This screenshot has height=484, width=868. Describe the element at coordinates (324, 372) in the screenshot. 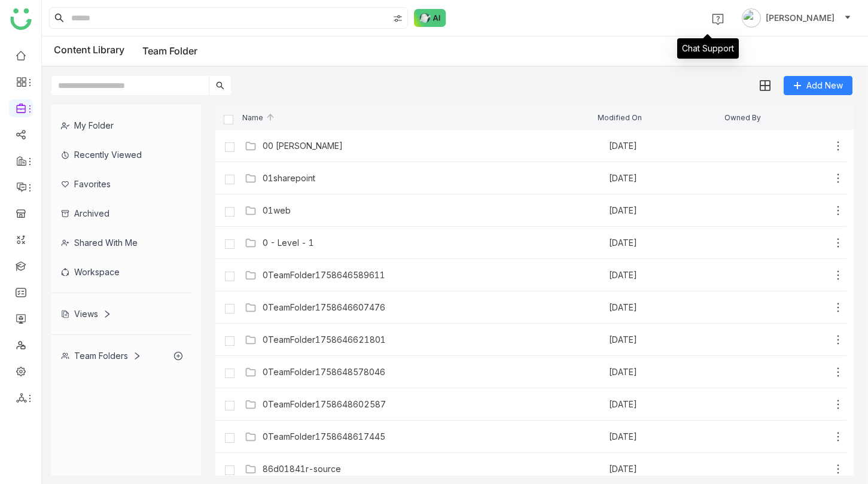

I see `div: 0TeamFolder1758648578046` at that location.